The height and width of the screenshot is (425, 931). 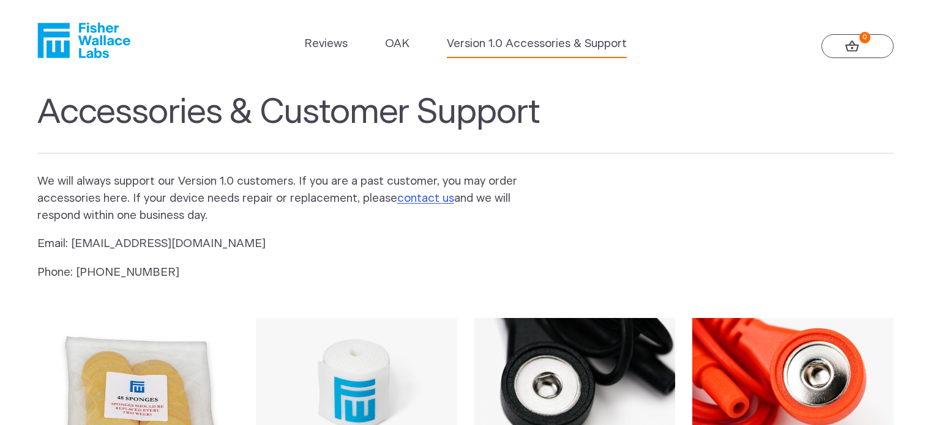 I want to click on a: Version 1.0 Accessories & Support, so click(x=537, y=44).